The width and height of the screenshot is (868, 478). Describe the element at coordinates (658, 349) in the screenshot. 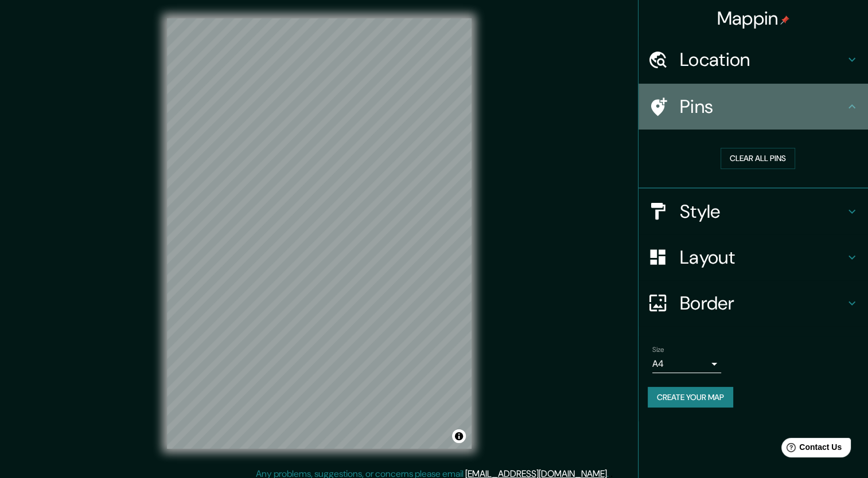

I see `label: Size` at that location.